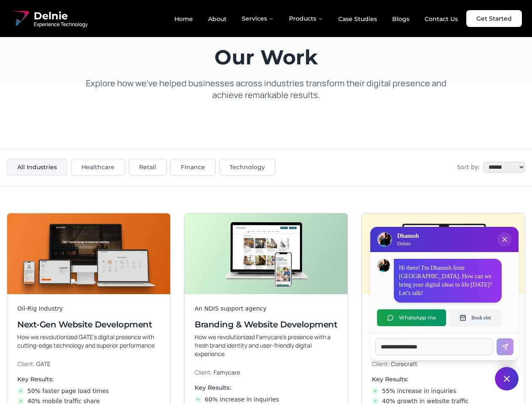 The image size is (532, 404). What do you see at coordinates (266, 400) in the screenshot?
I see `li: 60% increase in inquiries` at bounding box center [266, 400].